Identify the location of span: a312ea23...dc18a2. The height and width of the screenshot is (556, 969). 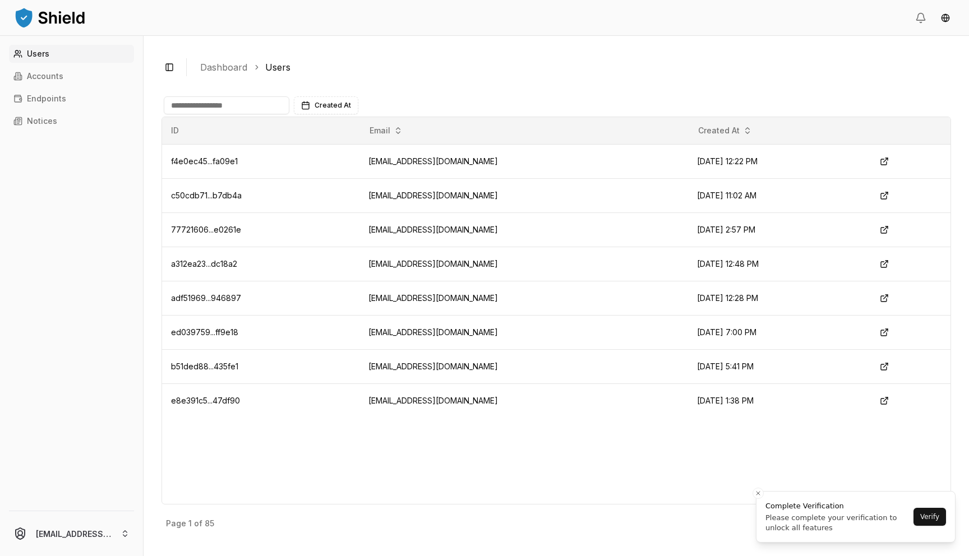
(204, 264).